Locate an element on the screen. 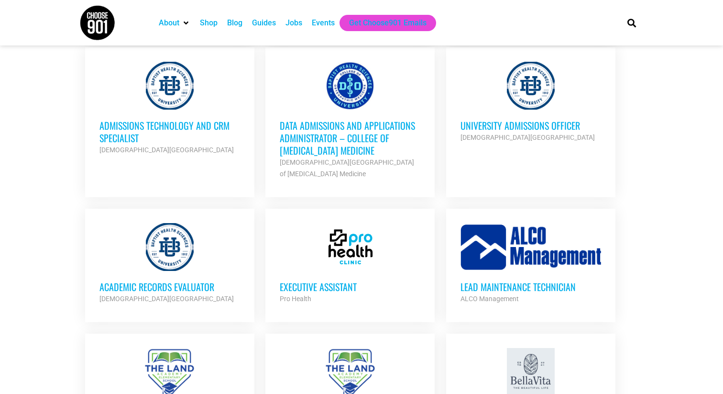  div: Events is located at coordinates (323, 23).